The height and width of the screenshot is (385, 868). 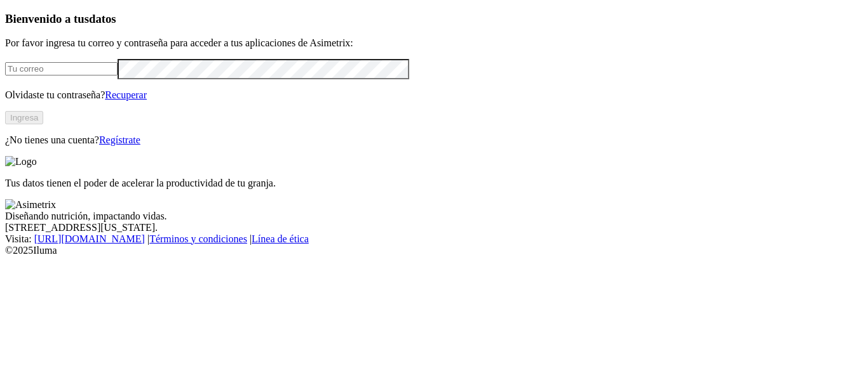 What do you see at coordinates (24, 118) in the screenshot?
I see `button: Ingresa` at bounding box center [24, 118].